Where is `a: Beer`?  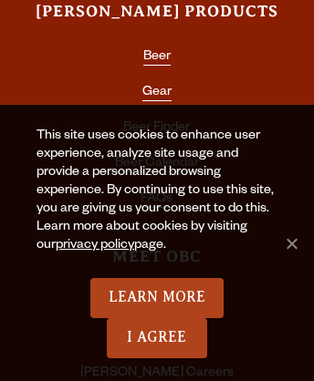
a: Beer is located at coordinates (157, 57).